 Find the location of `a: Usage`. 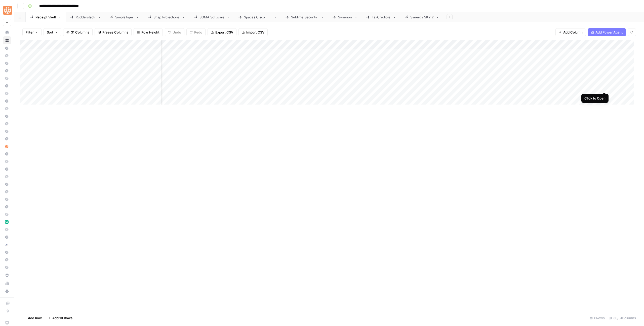

a: Usage is located at coordinates (7, 283).